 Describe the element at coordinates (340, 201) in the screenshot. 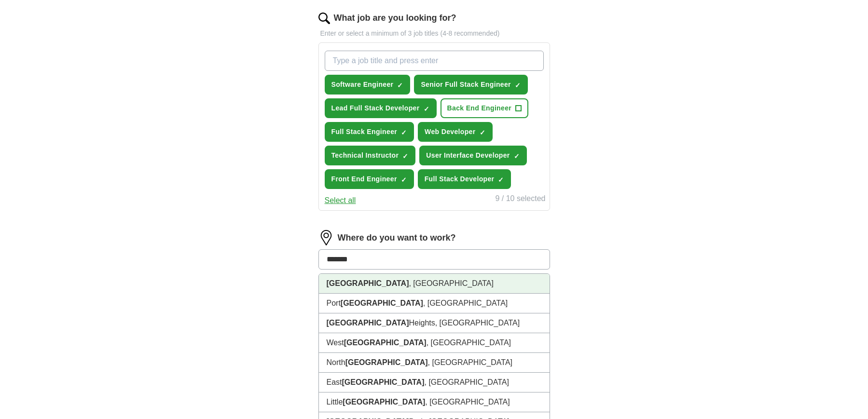

I see `button: Select all` at that location.